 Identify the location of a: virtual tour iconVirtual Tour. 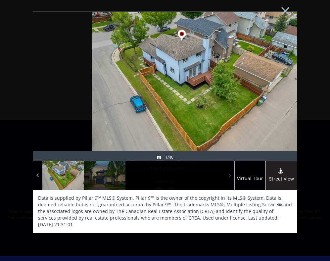
(250, 175).